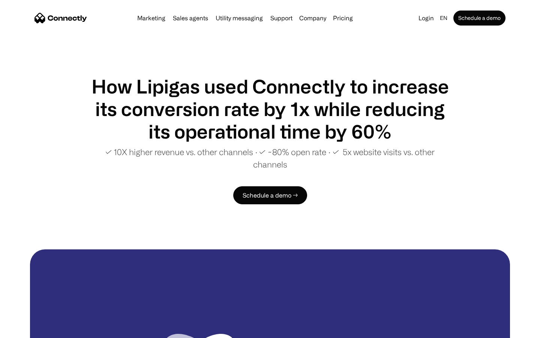  What do you see at coordinates (239, 18) in the screenshot?
I see `a: Utility messaging` at bounding box center [239, 18].